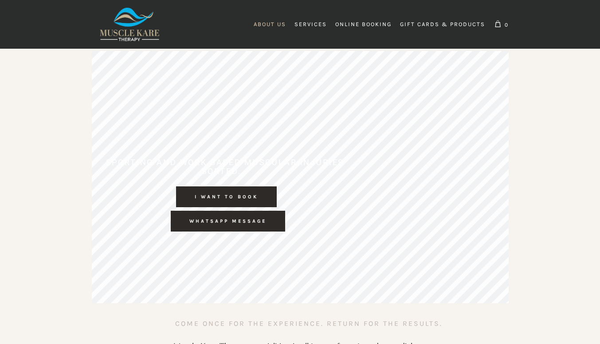 The width and height of the screenshot is (600, 344). I want to click on span: Gift Cards & Products, so click(442, 24).